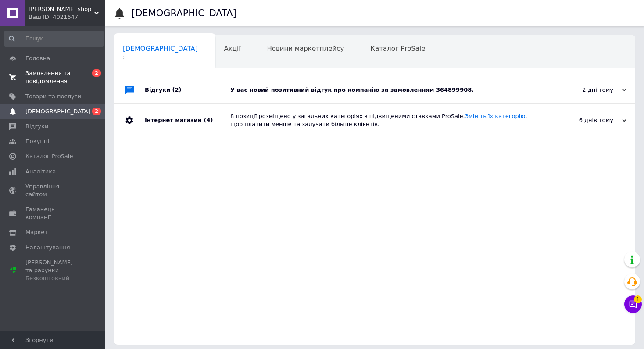 The image size is (644, 349). I want to click on span: Новини маркетплейсу, so click(305, 49).